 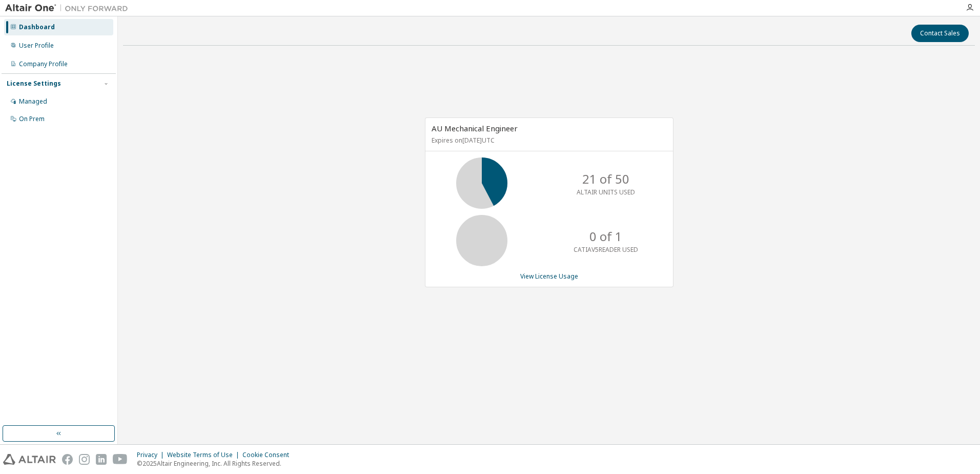 What do you see at coordinates (84, 459) in the screenshot?
I see `img: instagram.svg` at bounding box center [84, 459].